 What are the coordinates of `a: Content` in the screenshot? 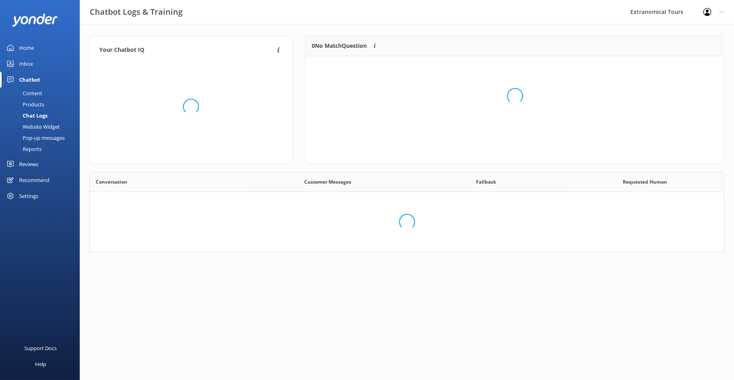 It's located at (42, 93).